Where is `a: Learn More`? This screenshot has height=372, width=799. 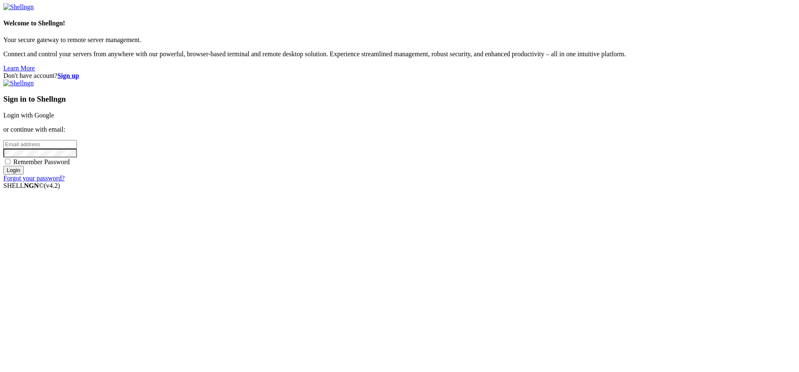
a: Learn More is located at coordinates (19, 68).